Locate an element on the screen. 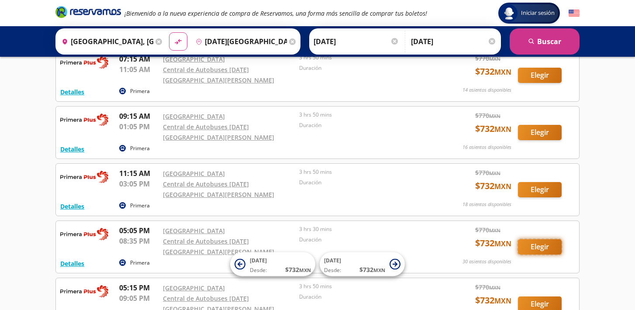 The image size is (635, 310). button: English is located at coordinates (574, 13).